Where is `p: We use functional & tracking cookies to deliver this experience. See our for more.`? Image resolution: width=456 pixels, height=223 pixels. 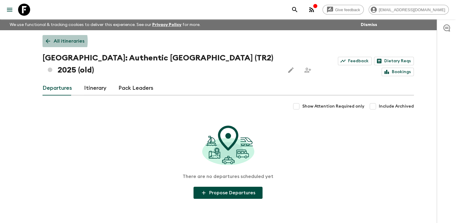
p: We use functional & tracking cookies to deliver this experience. See our for more. is located at coordinates (105, 25).